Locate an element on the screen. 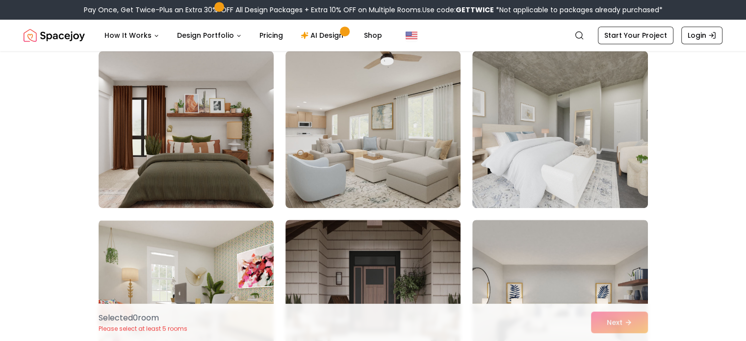 The height and width of the screenshot is (341, 746). nav: Global is located at coordinates (373, 35).